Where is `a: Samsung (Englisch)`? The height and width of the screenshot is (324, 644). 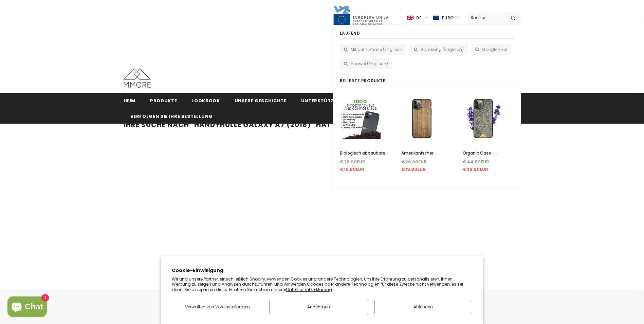
a: Samsung (Englisch) is located at coordinates (439, 49).